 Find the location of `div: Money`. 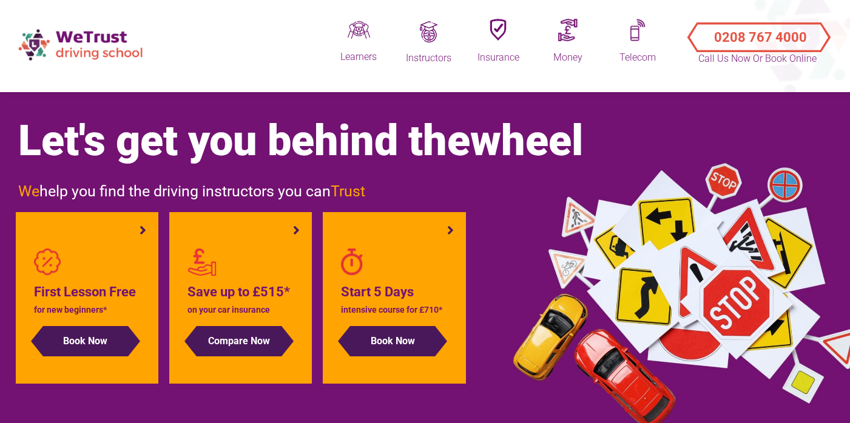

div: Money is located at coordinates (568, 58).